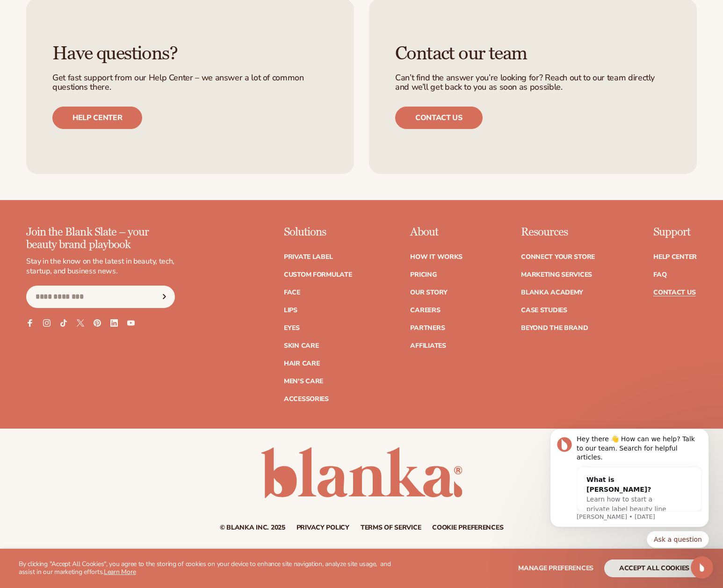  I want to click on a: Careers, so click(425, 310).